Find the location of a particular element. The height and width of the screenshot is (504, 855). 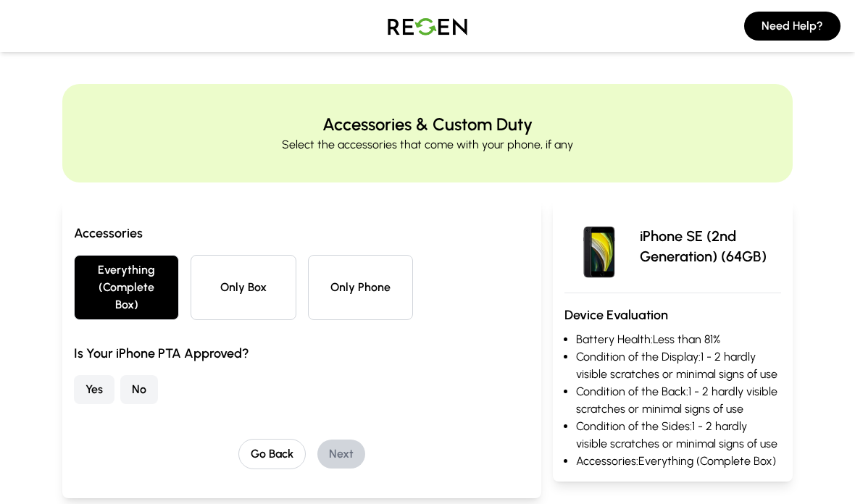

img: iPhone SE (2nd Generation) is located at coordinates (599, 246).